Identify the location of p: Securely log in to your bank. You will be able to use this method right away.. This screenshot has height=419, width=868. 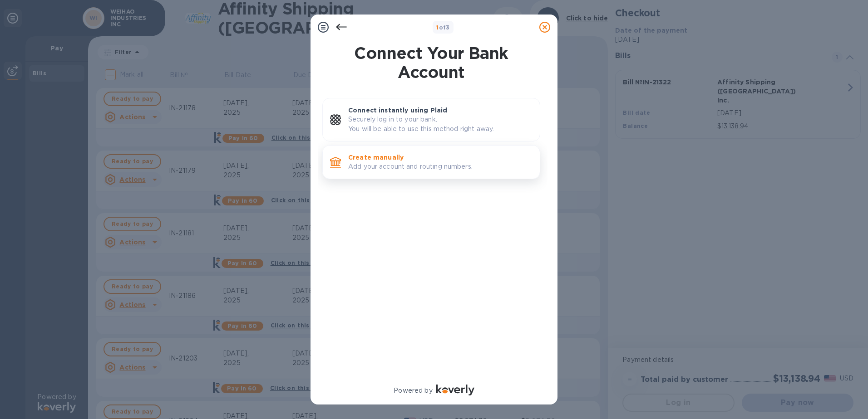
(440, 124).